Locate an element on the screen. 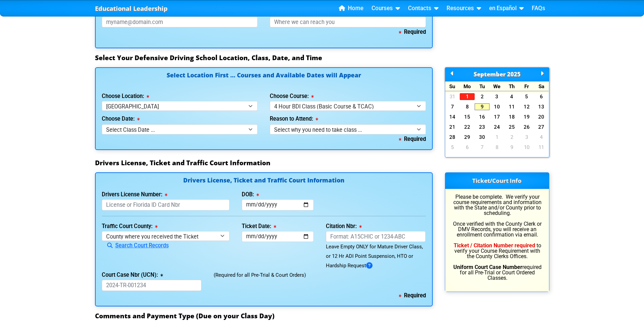  div: We is located at coordinates (497, 86).